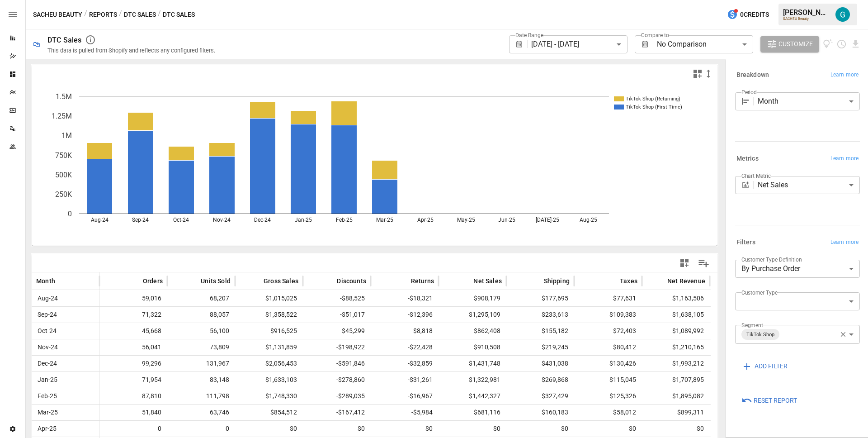  Describe the element at coordinates (62, 115) in the screenshot. I see `text: 1.25M` at that location.